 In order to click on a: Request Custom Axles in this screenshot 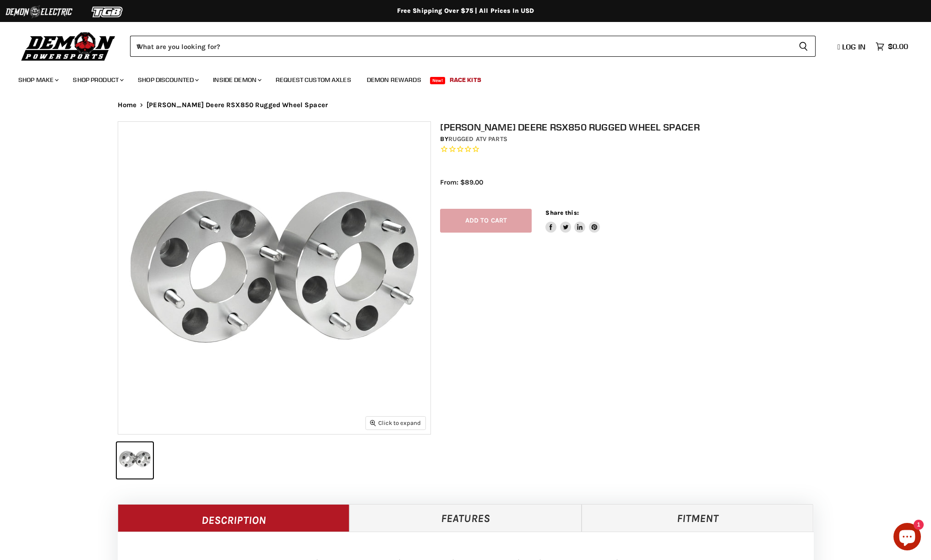, I will do `click(313, 79)`.